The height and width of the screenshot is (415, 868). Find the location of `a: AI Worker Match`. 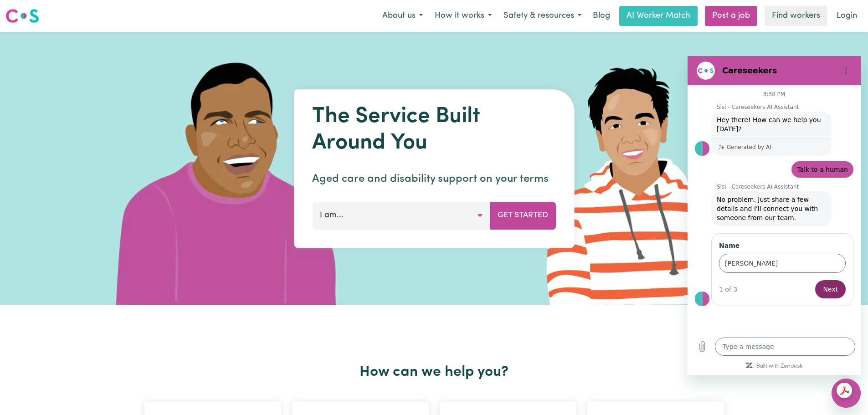

a: AI Worker Match is located at coordinates (659, 16).